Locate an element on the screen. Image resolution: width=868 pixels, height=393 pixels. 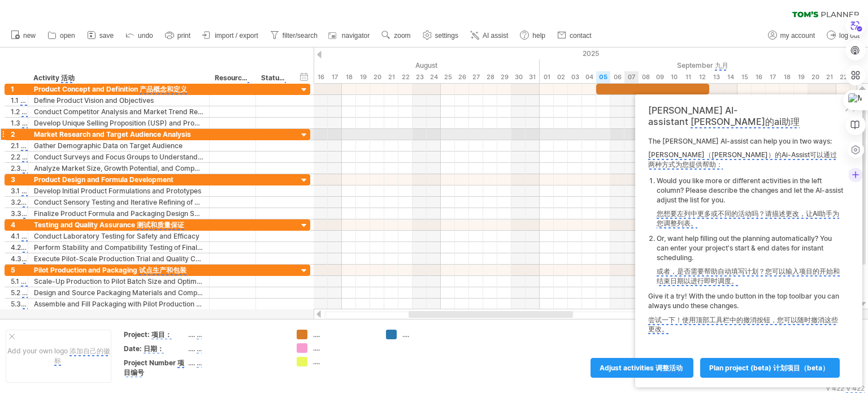
div: Thursday, 21 August 2025 is located at coordinates (391, 76).